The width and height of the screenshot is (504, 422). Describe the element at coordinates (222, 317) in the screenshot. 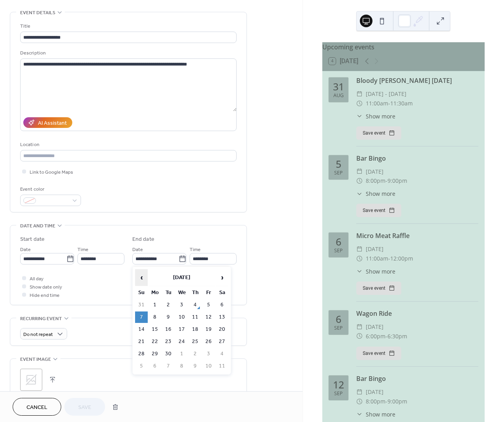

I see `td: 13` at that location.